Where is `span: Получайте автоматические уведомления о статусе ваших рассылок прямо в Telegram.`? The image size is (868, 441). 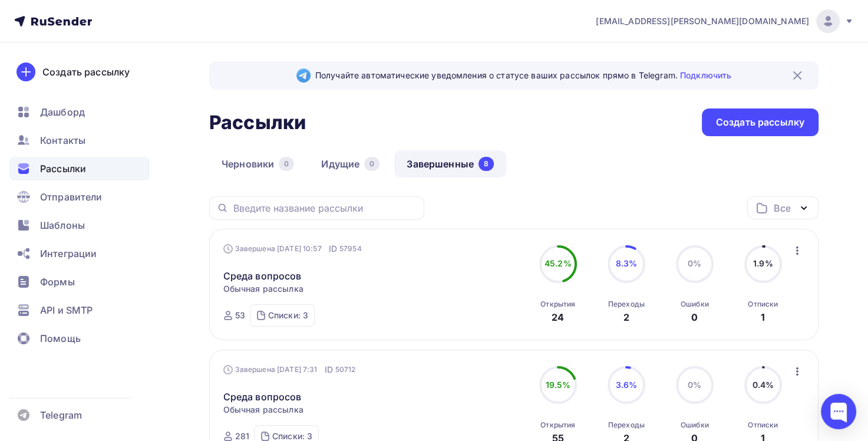 span: Получайте автоматические уведомления о статусе ваших рассылок прямо в Telegram. is located at coordinates (523, 76).